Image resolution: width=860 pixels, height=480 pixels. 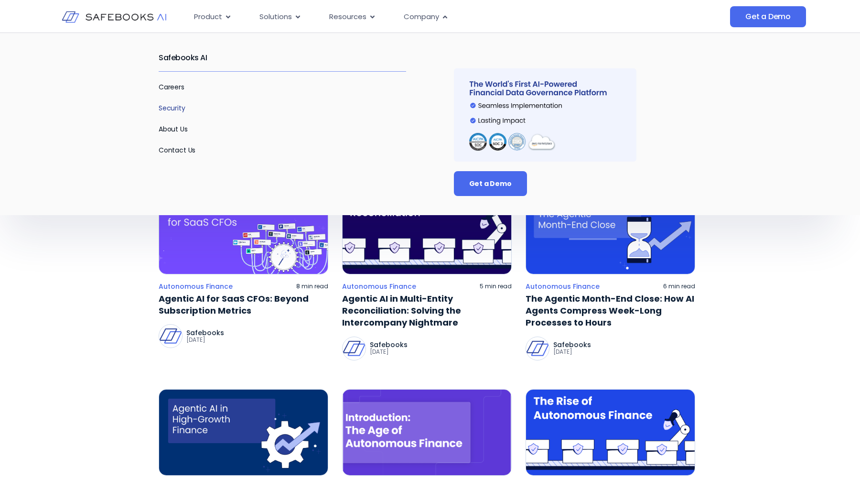 What do you see at coordinates (276, 17) in the screenshot?
I see `span: Solutions` at bounding box center [276, 17].